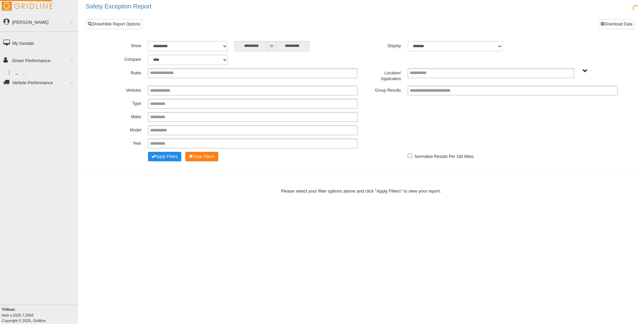 The image size is (644, 324). What do you see at coordinates (17, 315) in the screenshot?
I see `i: beta v.2025.7.2993` at bounding box center [17, 315].